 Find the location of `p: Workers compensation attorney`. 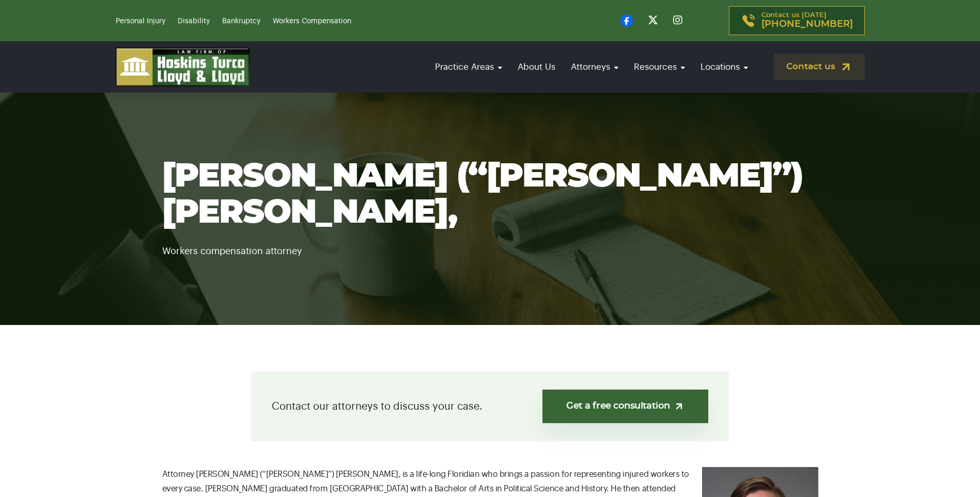

p: Workers compensation attorney is located at coordinates (490, 245).